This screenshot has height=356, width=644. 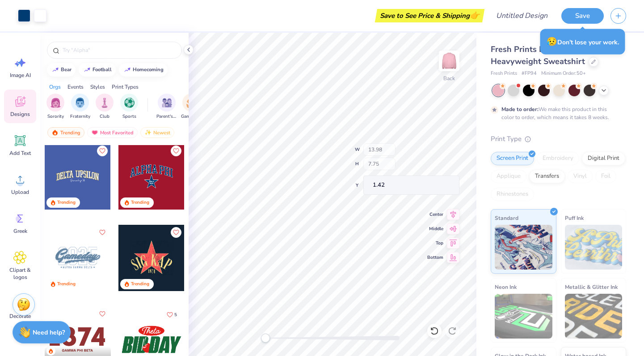 I want to click on div: filter for Fraternity, so click(x=80, y=106).